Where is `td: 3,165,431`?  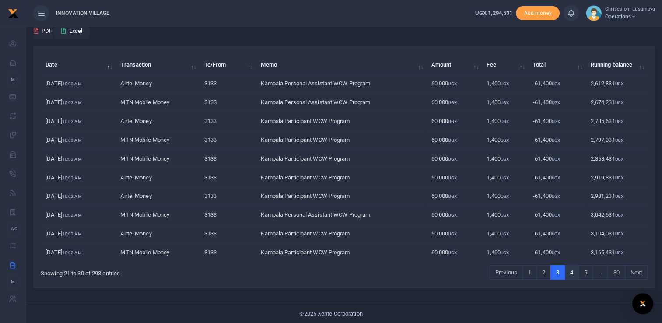 td: 3,165,431 is located at coordinates (617, 253).